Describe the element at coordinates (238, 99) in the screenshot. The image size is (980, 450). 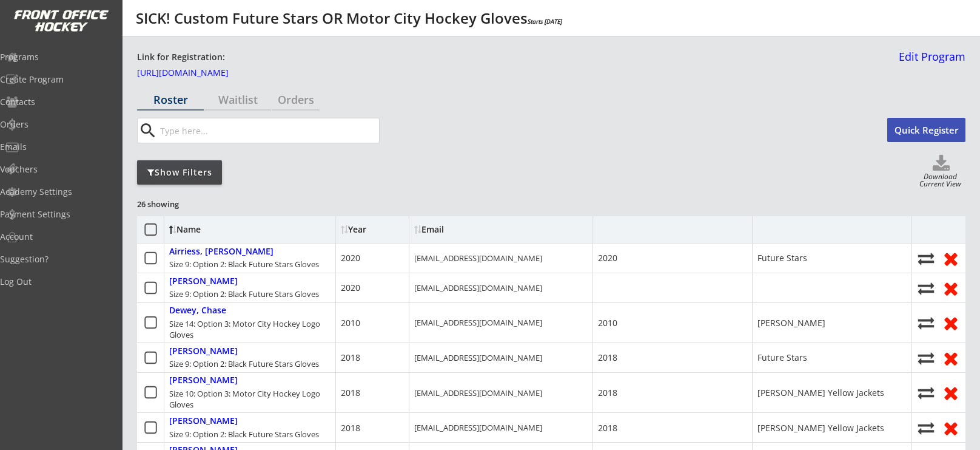
I see `div: Waitlist` at that location.